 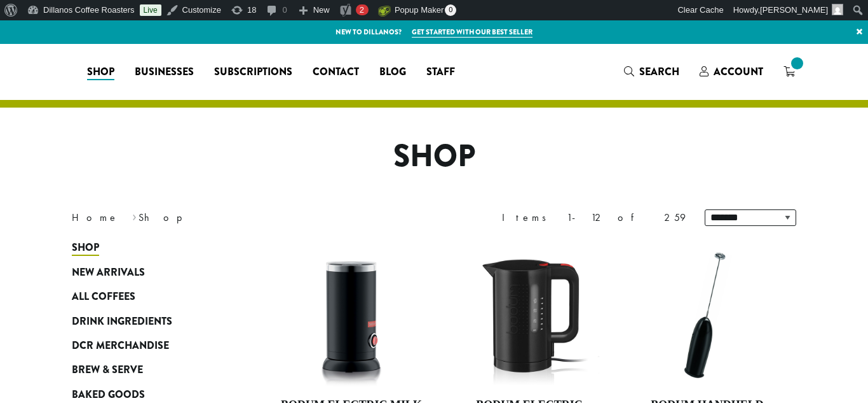 I want to click on div: Items 1-12 of 259, so click(x=594, y=217).